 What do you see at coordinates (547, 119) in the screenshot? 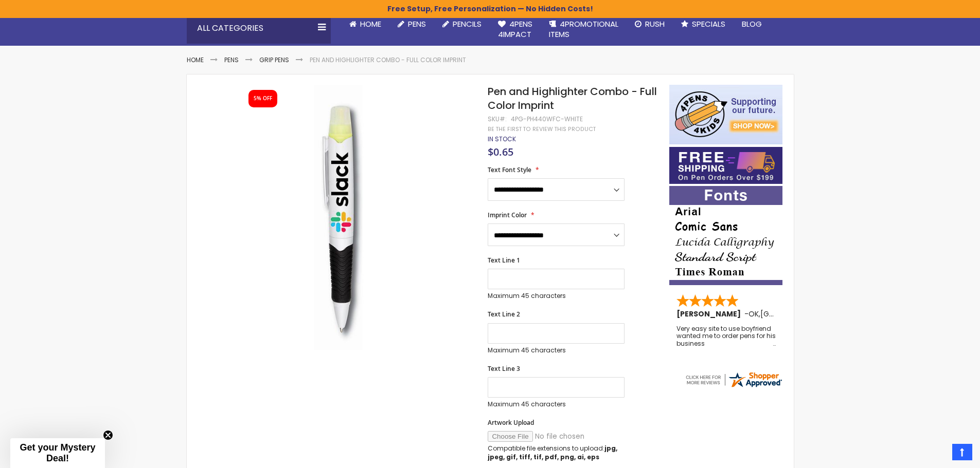
I see `div: 4PG-PH440WFC-WHITE` at bounding box center [547, 119].